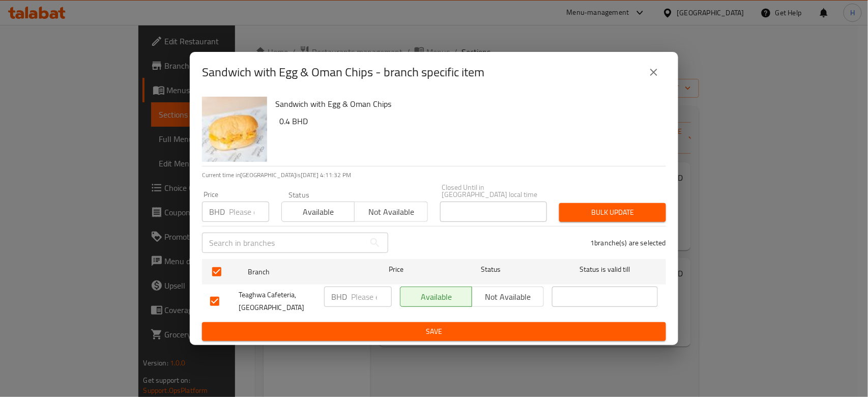 Image resolution: width=868 pixels, height=397 pixels. What do you see at coordinates (605, 269) in the screenshot?
I see `span: Status is valid till` at bounding box center [605, 269].